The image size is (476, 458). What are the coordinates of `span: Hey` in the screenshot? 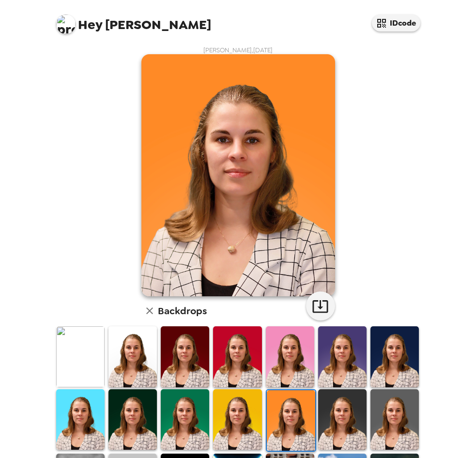 It's located at (90, 25).